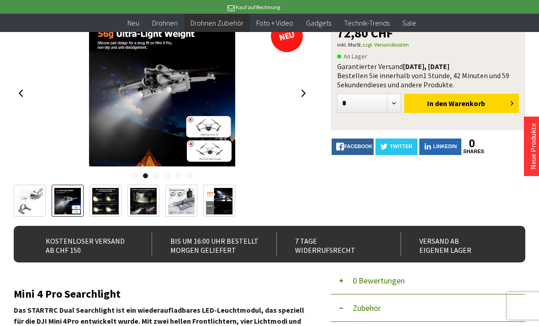 The width and height of the screenshot is (539, 326). I want to click on button: In den Warenkorb, so click(462, 103).